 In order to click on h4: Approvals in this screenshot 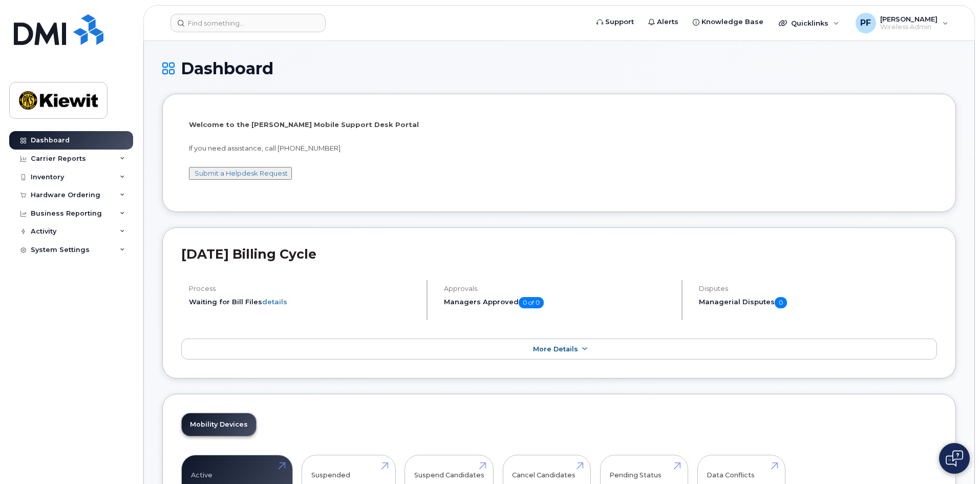, I will do `click(559, 288)`.